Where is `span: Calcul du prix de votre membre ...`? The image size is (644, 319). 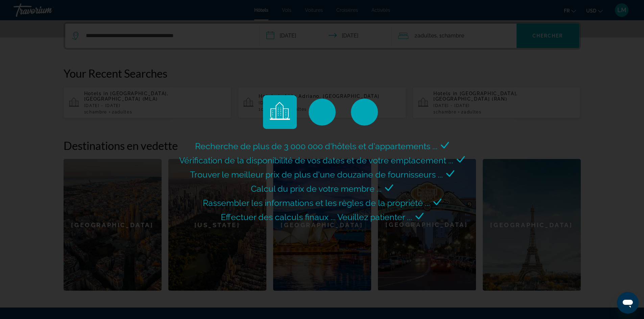
span: Calcul du prix de votre membre ... is located at coordinates (316, 188).